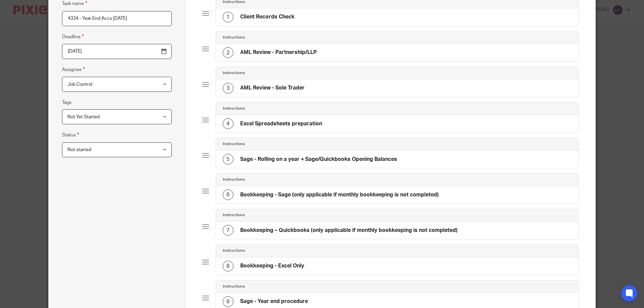  Describe the element at coordinates (228, 88) in the screenshot. I see `div: 3` at that location.